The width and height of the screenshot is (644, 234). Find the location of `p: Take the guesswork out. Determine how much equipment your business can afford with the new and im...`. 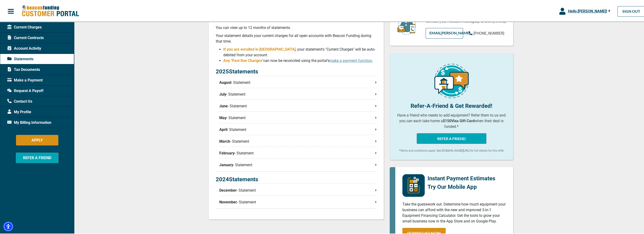

p: Take the guesswork out. Determine how much equipment your business can afford with the new and im... is located at coordinates (454, 212).